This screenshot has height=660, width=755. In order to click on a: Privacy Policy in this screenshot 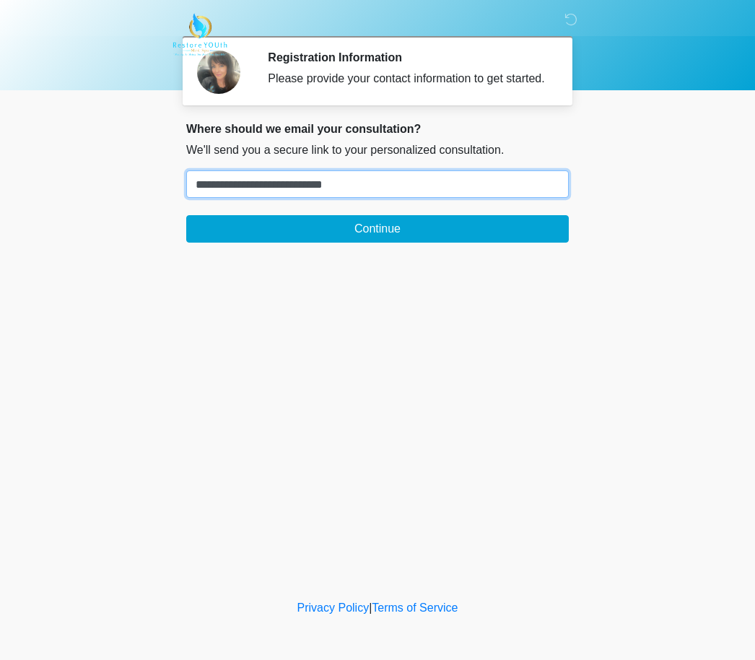, I will do `click(334, 607)`.